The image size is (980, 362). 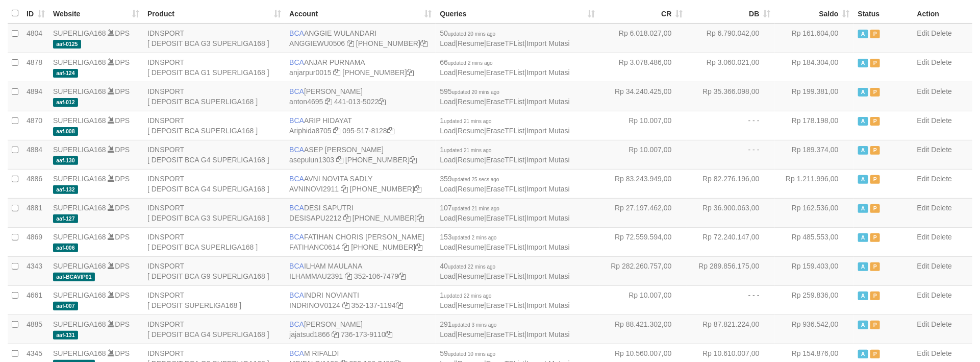 What do you see at coordinates (643, 212) in the screenshot?
I see `td: Rp 27.197.462,00` at bounding box center [643, 212].